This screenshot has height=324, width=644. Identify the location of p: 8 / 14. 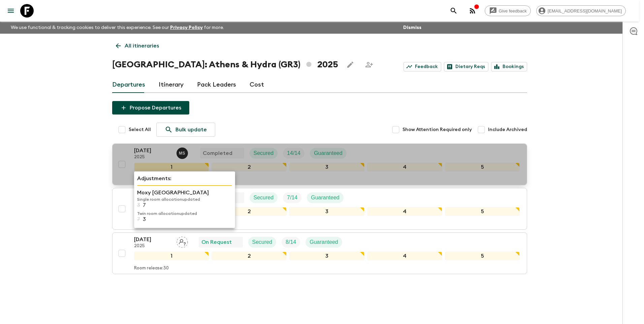
(290, 242).